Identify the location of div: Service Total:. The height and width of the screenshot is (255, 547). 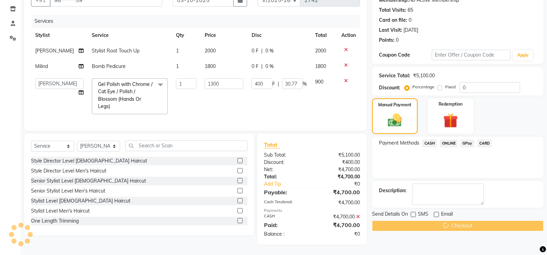
(395, 76).